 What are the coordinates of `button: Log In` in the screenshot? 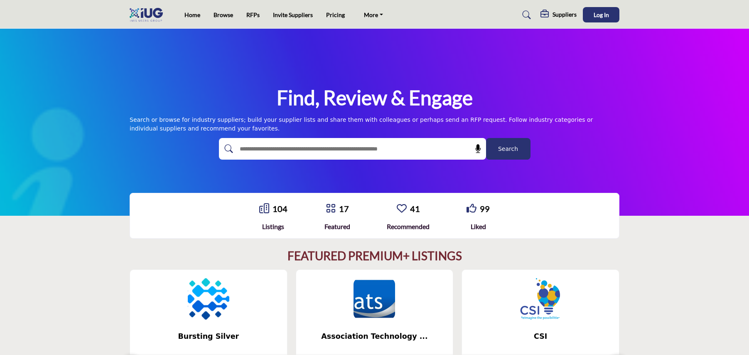 It's located at (601, 15).